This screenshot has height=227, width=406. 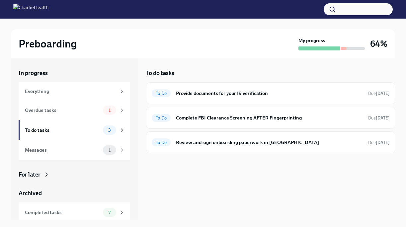 What do you see at coordinates (74, 193) in the screenshot?
I see `div: Archived` at bounding box center [74, 193].